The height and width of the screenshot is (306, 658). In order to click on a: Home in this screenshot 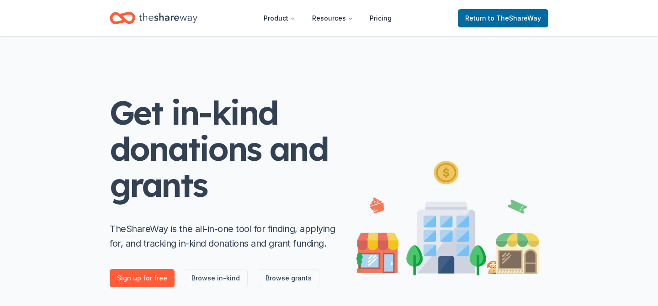, I will do `click(154, 18)`.